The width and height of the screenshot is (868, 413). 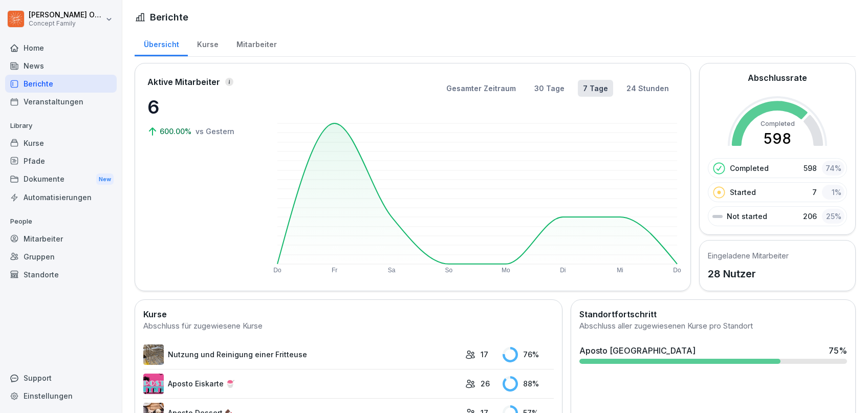 I want to click on div: Gruppen, so click(x=61, y=256).